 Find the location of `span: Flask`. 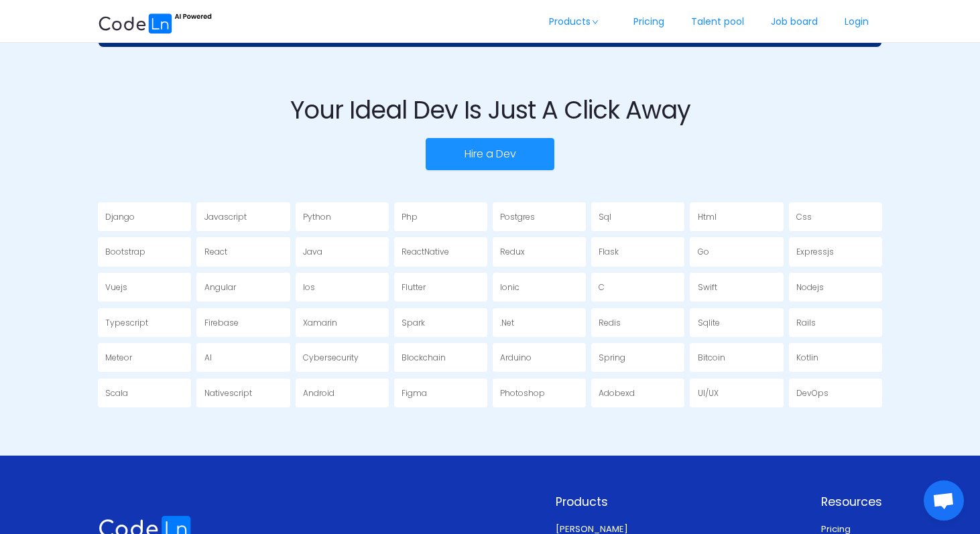

span: Flask is located at coordinates (609, 251).